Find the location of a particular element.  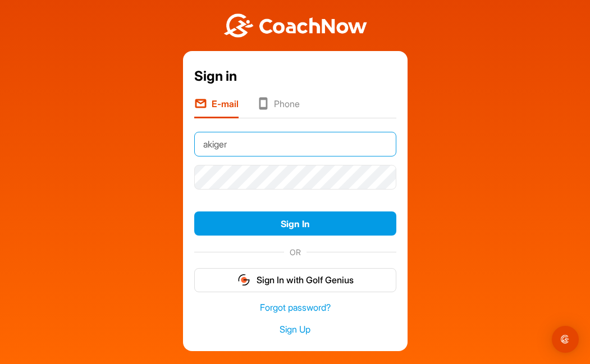

button: Sign In with Golf Genius is located at coordinates (295, 280).